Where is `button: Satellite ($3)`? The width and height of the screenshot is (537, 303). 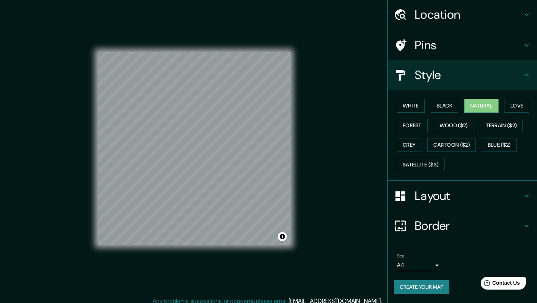 button: Satellite ($3) is located at coordinates (420, 164).